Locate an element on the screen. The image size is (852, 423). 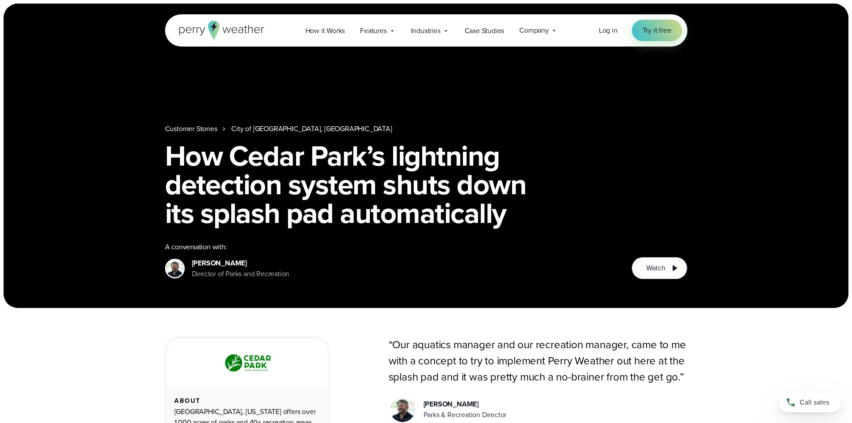
h1: How Cedar Park’s lightning detection system shuts down its splash pad automatically is located at coordinates (426, 184).